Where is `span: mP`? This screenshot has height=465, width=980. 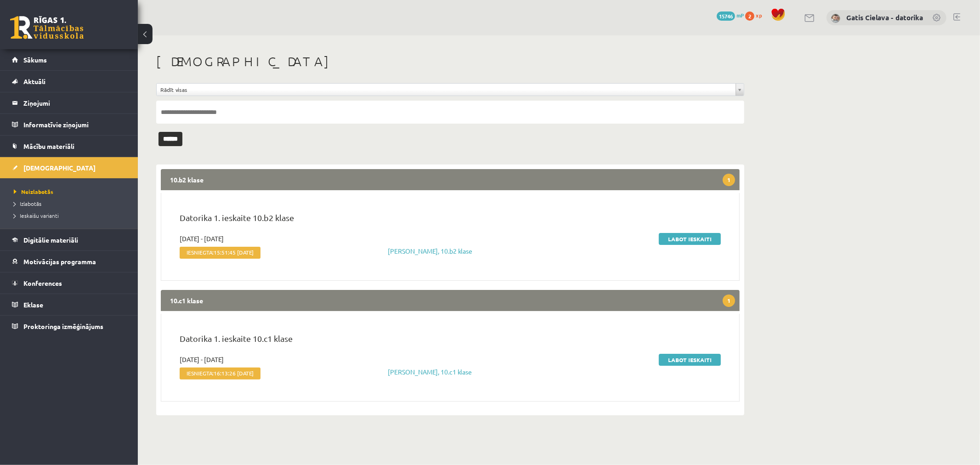 span: mP is located at coordinates (740, 15).